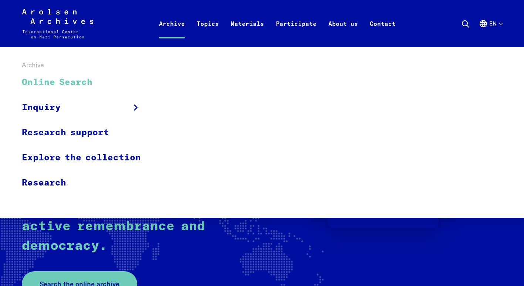 This screenshot has width=524, height=286. What do you see at coordinates (277, 24) in the screenshot?
I see `nav: Primary` at bounding box center [277, 24].